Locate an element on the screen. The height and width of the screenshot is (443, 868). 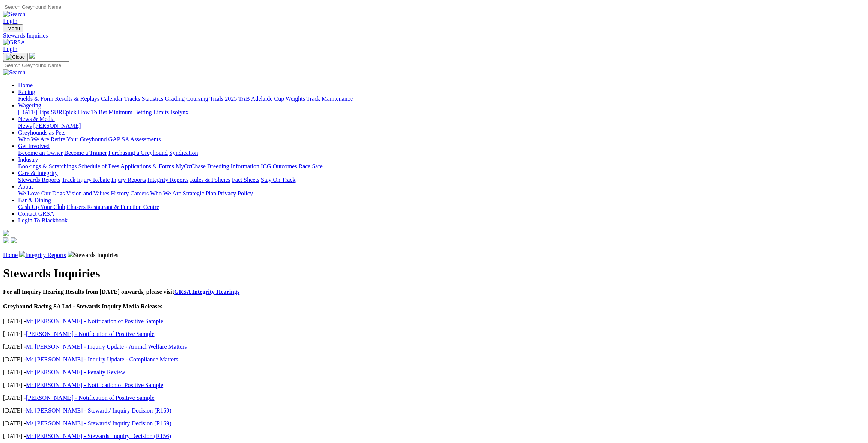
a: Rules & Policies is located at coordinates (210, 180).